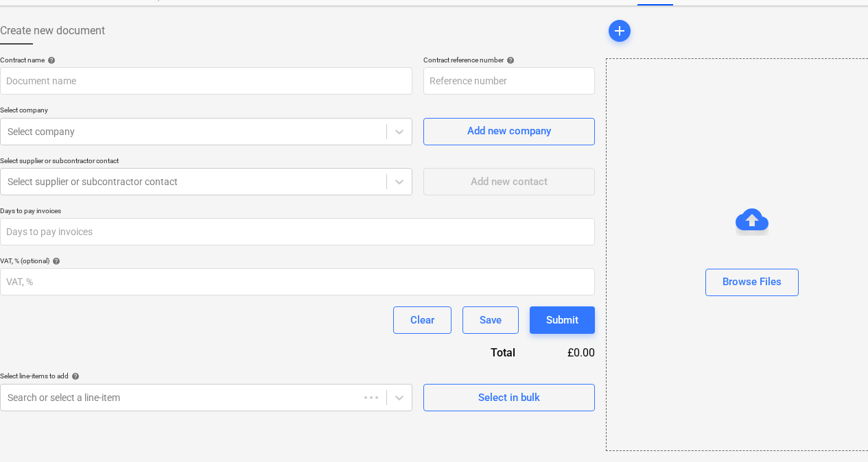 This screenshot has height=462, width=868. What do you see at coordinates (509, 398) in the screenshot?
I see `div: Select in bulk` at bounding box center [509, 398].